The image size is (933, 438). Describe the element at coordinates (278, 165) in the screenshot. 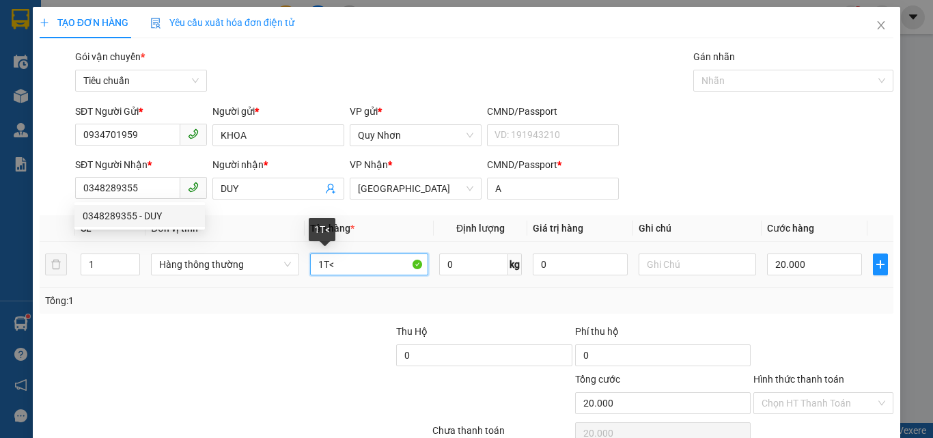

I see `div: Người nhận` at that location.